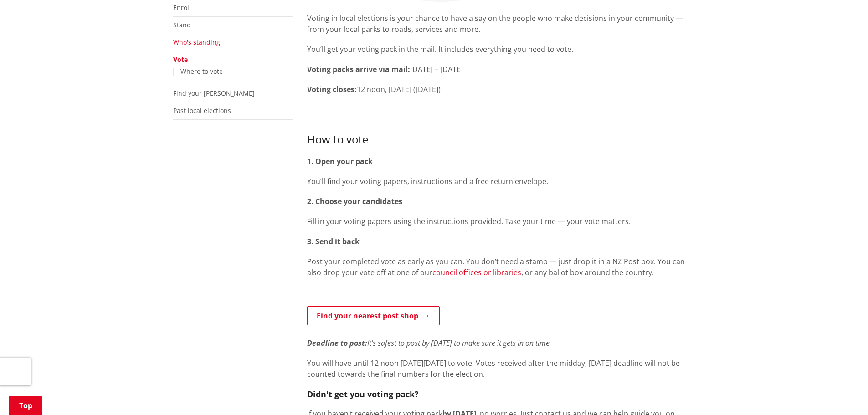 Image resolution: width=868 pixels, height=415 pixels. What do you see at coordinates (333, 242) in the screenshot?
I see `strong: 3. Send it back` at bounding box center [333, 242].